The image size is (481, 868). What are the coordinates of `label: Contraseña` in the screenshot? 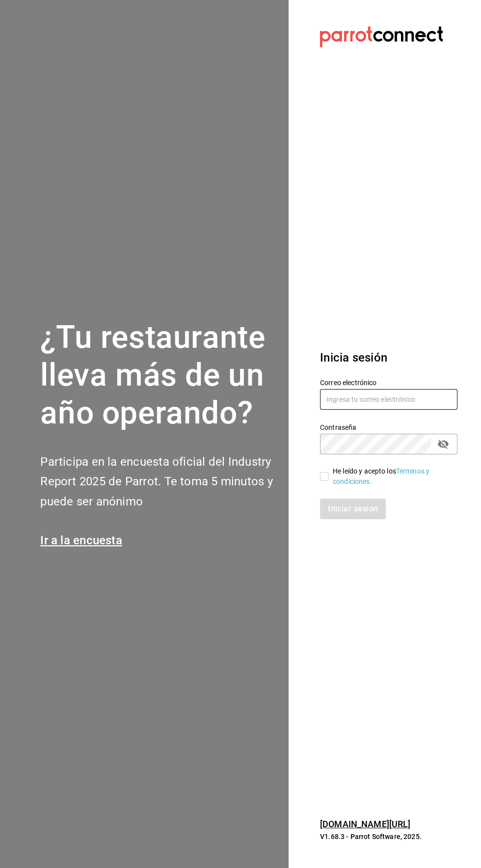 It's located at (389, 427).